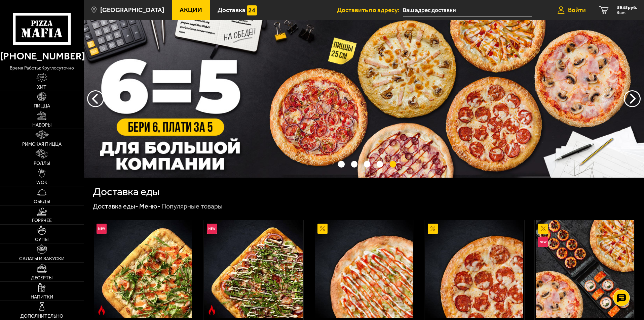  I want to click on a: АкционныйПепперони 25 см (толстое с сыром), so click(474, 269).